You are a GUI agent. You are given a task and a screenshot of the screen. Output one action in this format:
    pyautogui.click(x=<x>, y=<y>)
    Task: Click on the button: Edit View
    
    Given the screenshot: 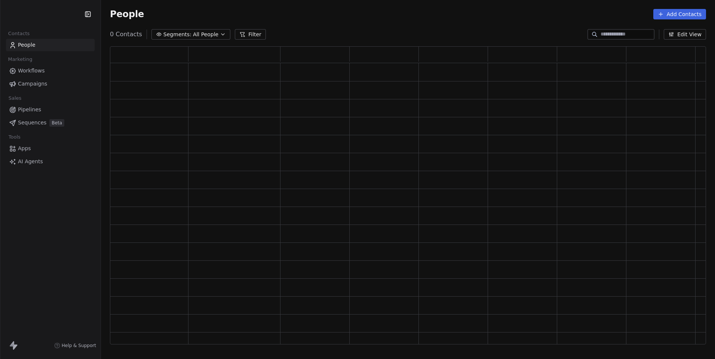 What is the action you would take?
    pyautogui.click(x=684, y=34)
    